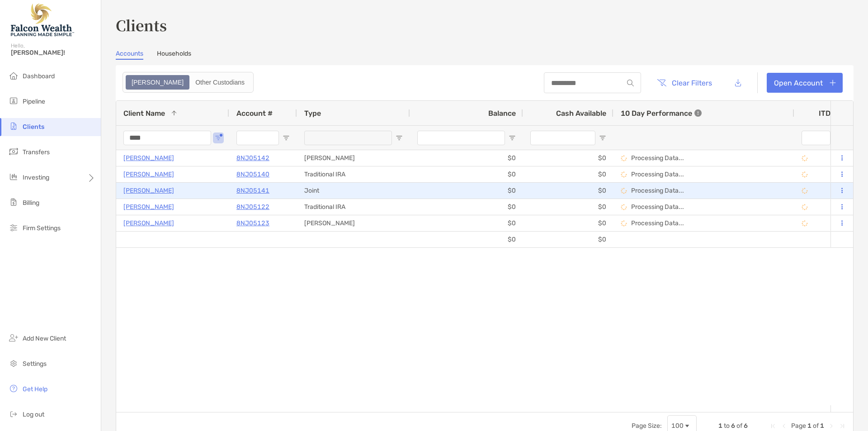 The height and width of the screenshot is (431, 868). I want to click on span: Account #, so click(255, 113).